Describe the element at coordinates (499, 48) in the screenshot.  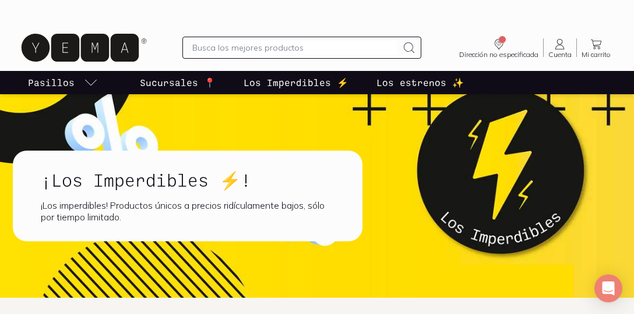
I see `a: Dirección no especificada` at that location.